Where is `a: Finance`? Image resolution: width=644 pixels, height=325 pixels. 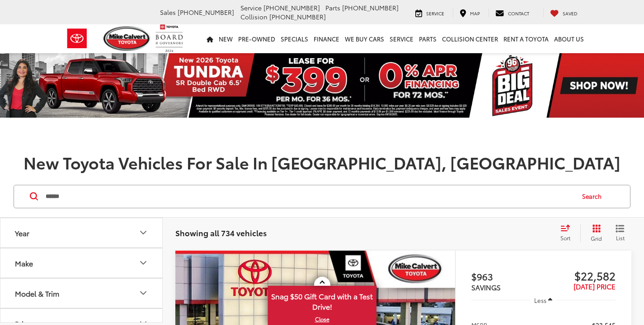 a: Finance is located at coordinates (326, 39).